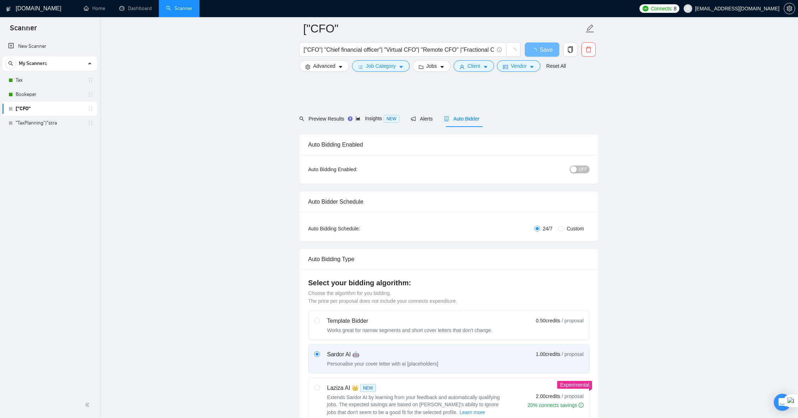  What do you see at coordinates (576, 228) in the screenshot?
I see `span: Custom` at bounding box center [576, 228].